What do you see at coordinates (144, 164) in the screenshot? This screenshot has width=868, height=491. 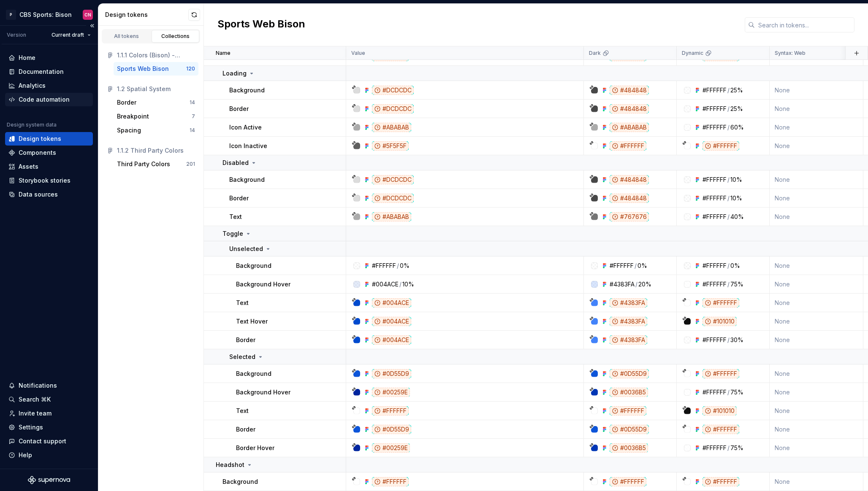 I see `div: Third Party Colors` at bounding box center [144, 164].